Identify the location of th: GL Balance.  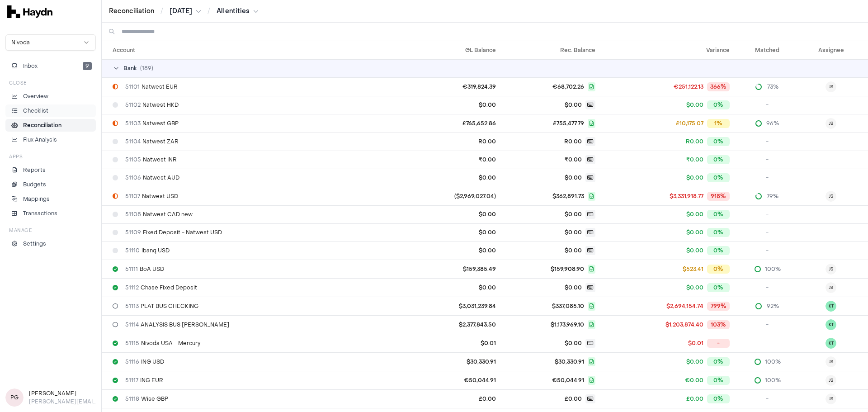
(449, 50).